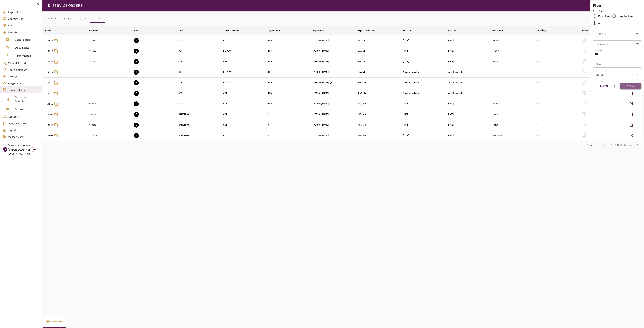  Describe the element at coordinates (599, 23) in the screenshot. I see `span: All` at that location.